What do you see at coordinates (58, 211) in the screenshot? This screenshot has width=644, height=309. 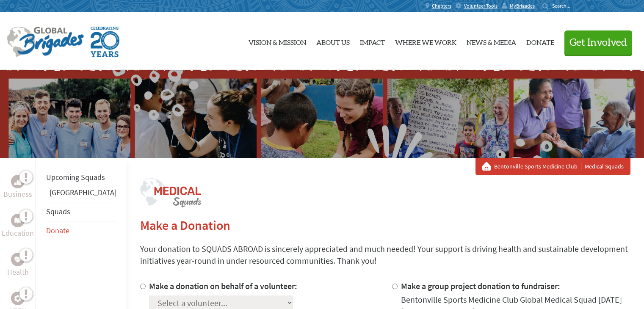 I see `a: Squads` at bounding box center [58, 211].